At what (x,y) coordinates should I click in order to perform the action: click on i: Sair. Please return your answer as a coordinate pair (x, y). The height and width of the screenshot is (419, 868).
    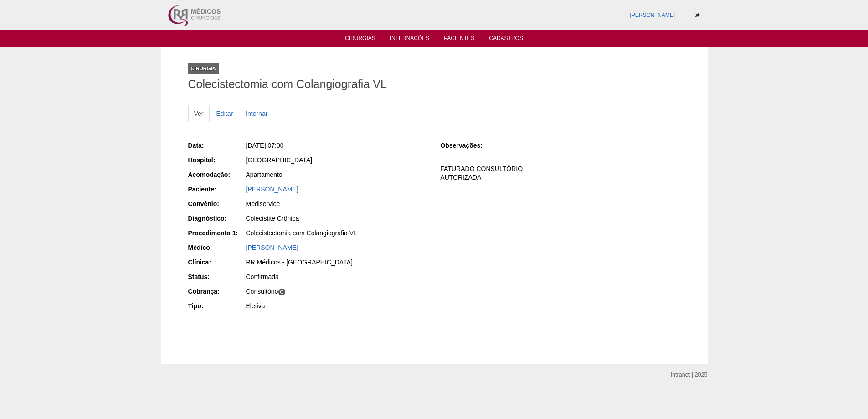
    Looking at the image, I should click on (697, 15).